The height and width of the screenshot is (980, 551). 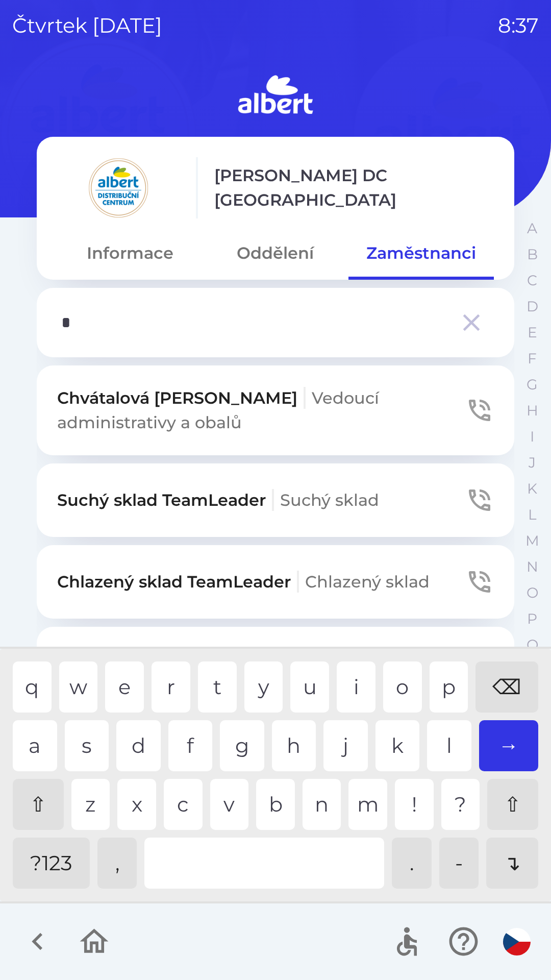 What do you see at coordinates (275, 253) in the screenshot?
I see `button: Oddělení` at bounding box center [275, 253].